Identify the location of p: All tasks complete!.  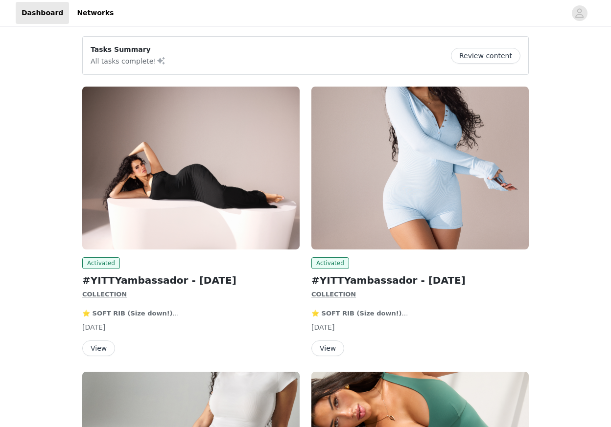
(128, 61).